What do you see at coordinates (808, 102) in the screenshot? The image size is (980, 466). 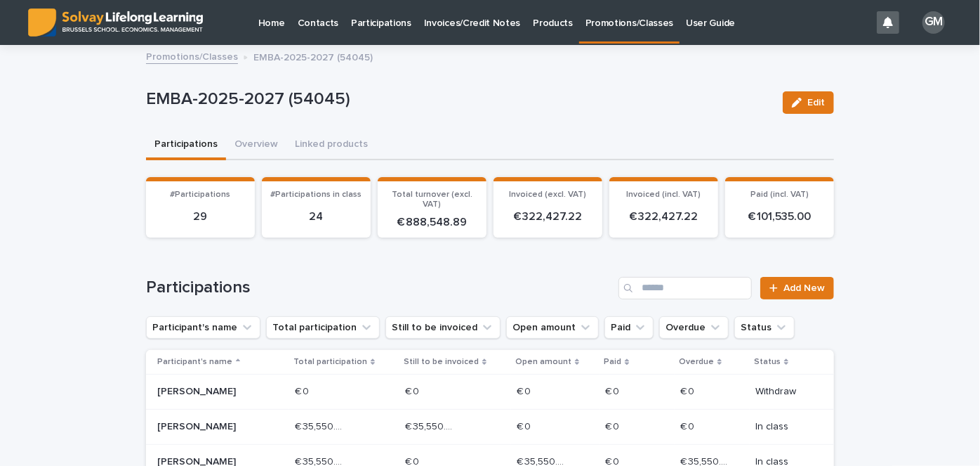 I see `button: Edit` at bounding box center [808, 102].